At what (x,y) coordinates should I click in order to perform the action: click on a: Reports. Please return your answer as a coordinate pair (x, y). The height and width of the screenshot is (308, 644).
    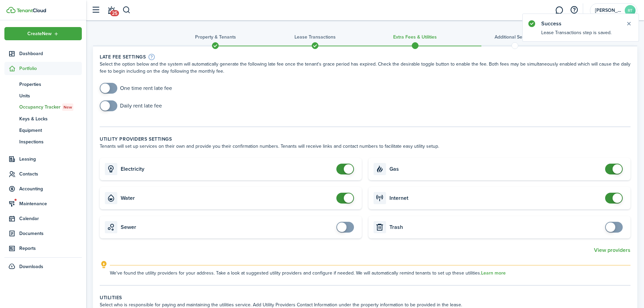
    Looking at the image, I should click on (43, 248).